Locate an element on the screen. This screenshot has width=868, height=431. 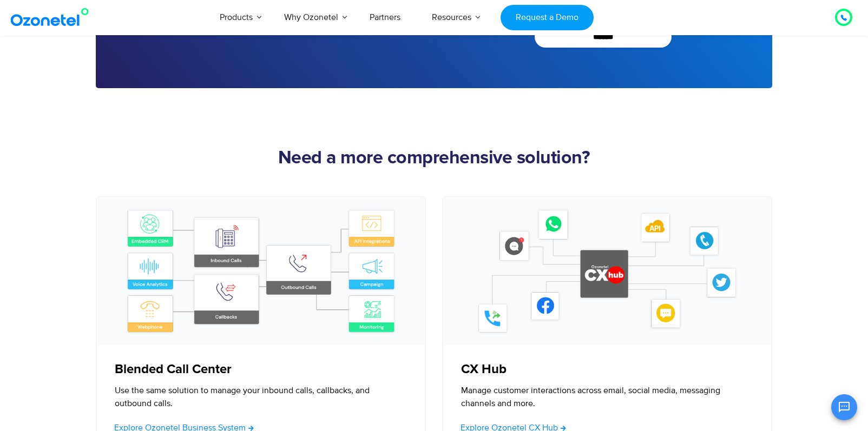
img: blended call center is located at coordinates (261, 271).